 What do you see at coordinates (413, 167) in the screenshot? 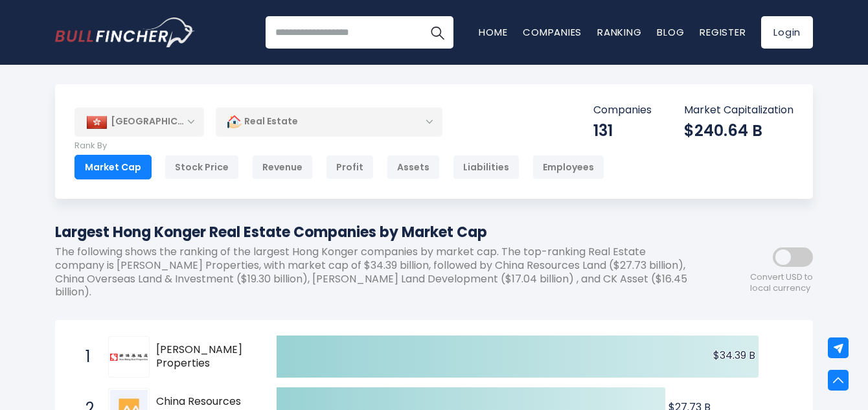
I see `div: Assets` at bounding box center [413, 167].